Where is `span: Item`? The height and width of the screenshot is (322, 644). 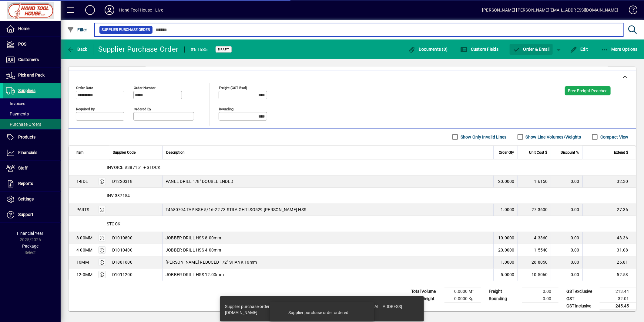
span: Item is located at coordinates (80, 153).